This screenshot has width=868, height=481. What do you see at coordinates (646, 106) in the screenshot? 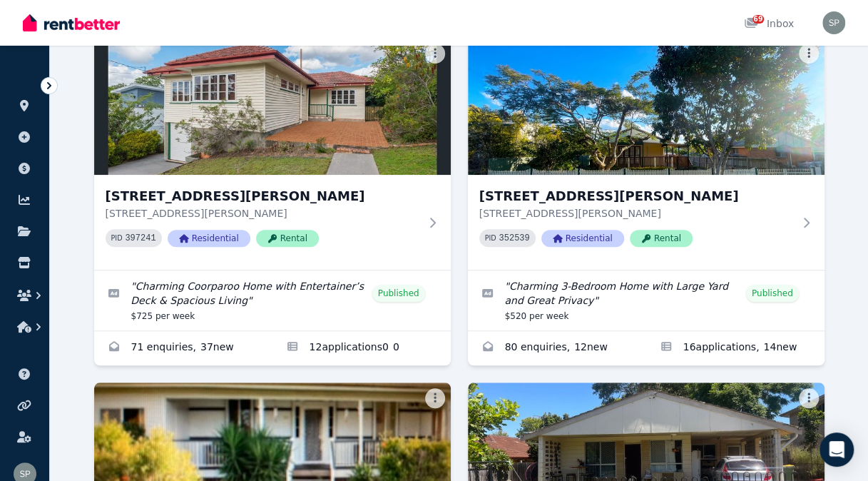
I see `img: 24 Southampton Rd, Ellen Grove` at bounding box center [646, 106].